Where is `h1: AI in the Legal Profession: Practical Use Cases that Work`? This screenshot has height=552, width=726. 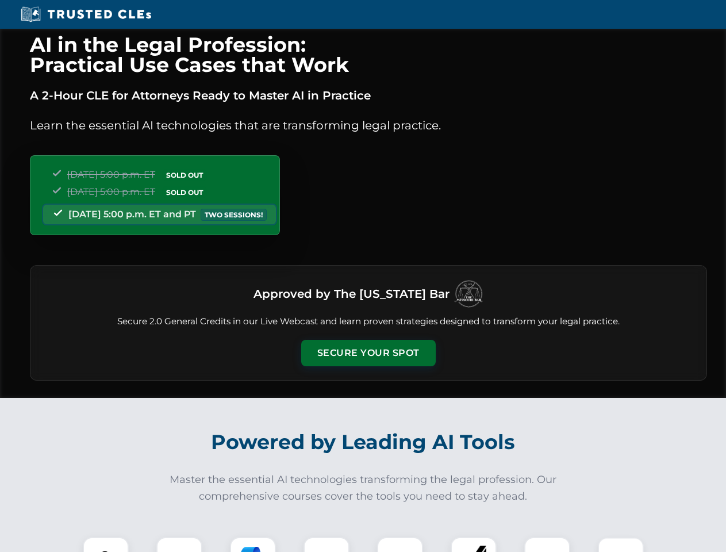 h1: AI in the Legal Profession: Practical Use Cases that Work is located at coordinates (369, 55).